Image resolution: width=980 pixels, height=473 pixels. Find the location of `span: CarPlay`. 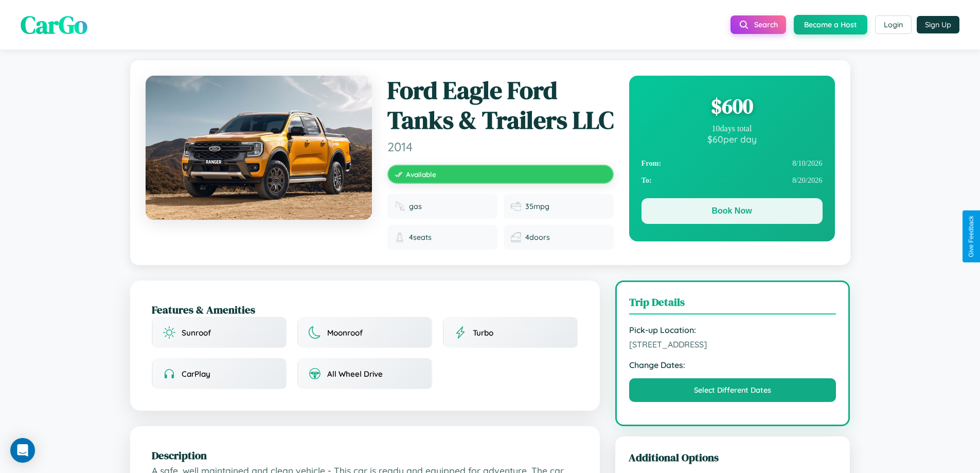

span: CarPlay is located at coordinates (196, 374).